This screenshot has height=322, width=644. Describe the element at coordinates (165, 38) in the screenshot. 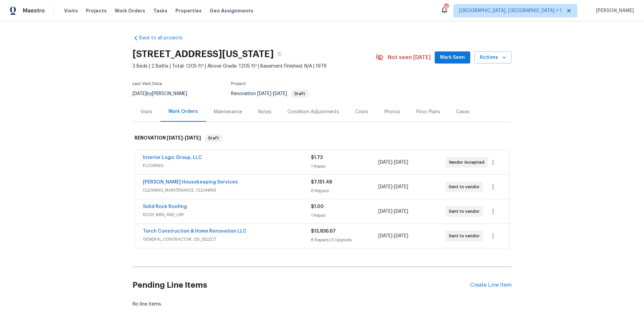

I see `a: Back to all projects` at that location.